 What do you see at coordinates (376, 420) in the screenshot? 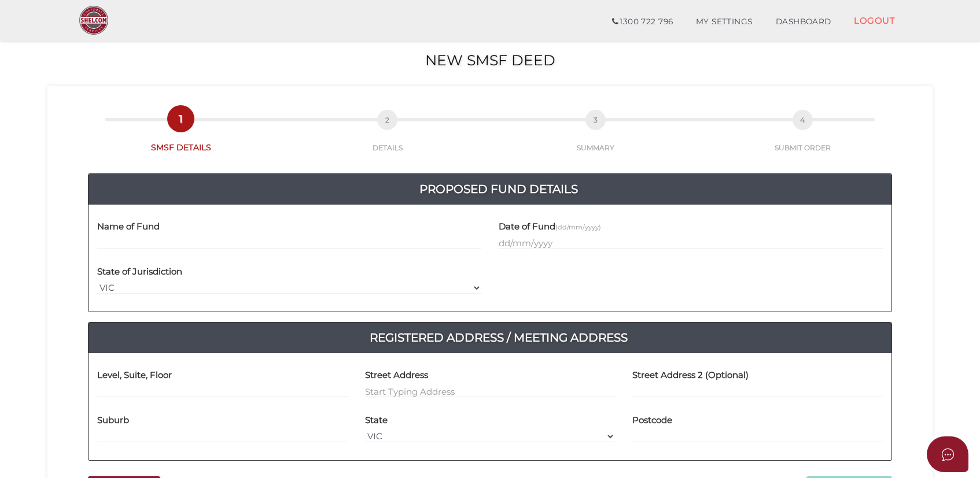
I see `h4: State` at bounding box center [376, 420].